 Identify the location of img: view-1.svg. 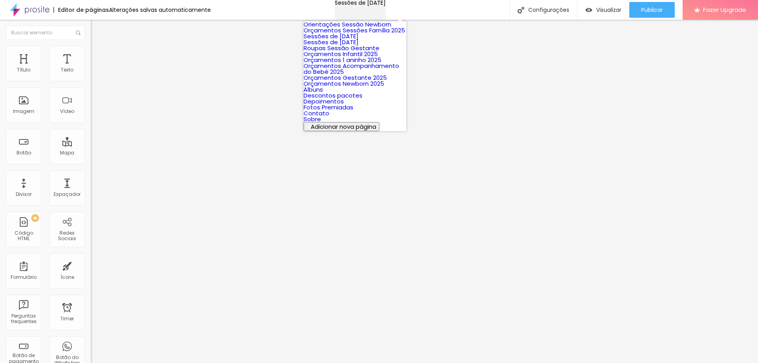
(589, 10).